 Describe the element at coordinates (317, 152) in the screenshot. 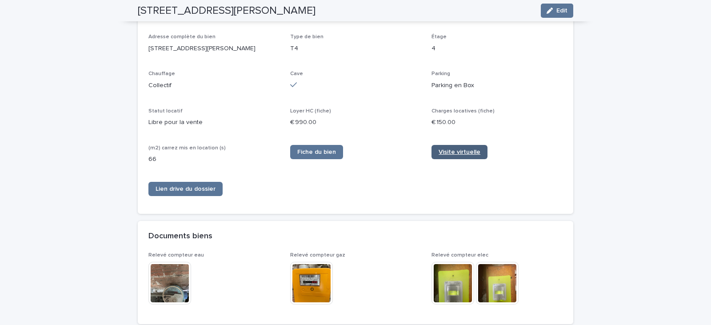

I see `span: Fiche du bien` at that location.